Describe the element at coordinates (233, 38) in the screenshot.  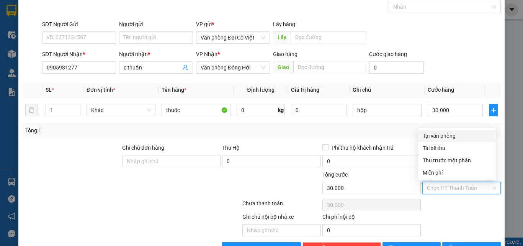
I see `span: Văn phòng Đại Cồ Việt` at that location.